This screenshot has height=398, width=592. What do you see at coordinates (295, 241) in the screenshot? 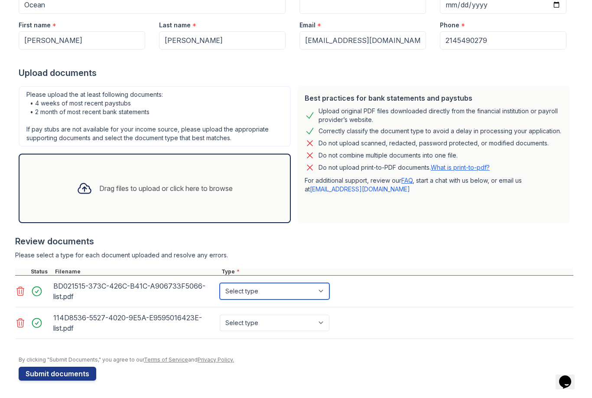
I see `div: Review documents` at bounding box center [295, 241].